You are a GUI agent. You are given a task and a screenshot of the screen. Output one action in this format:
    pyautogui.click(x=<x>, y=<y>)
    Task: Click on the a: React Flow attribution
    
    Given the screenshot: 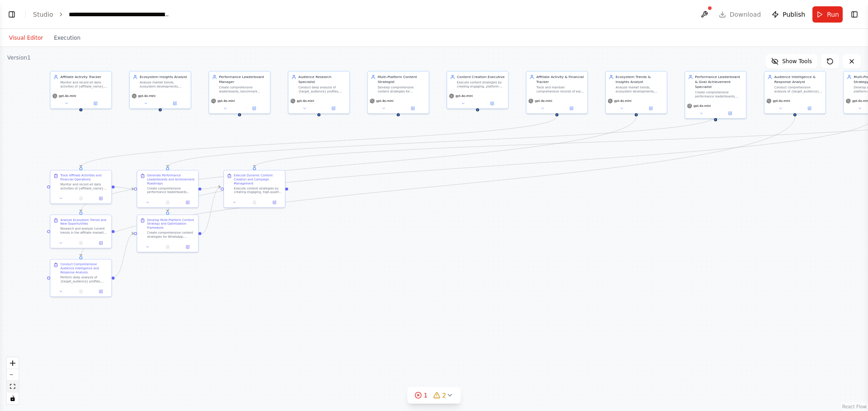 What is the action you would take?
    pyautogui.click(x=854, y=407)
    